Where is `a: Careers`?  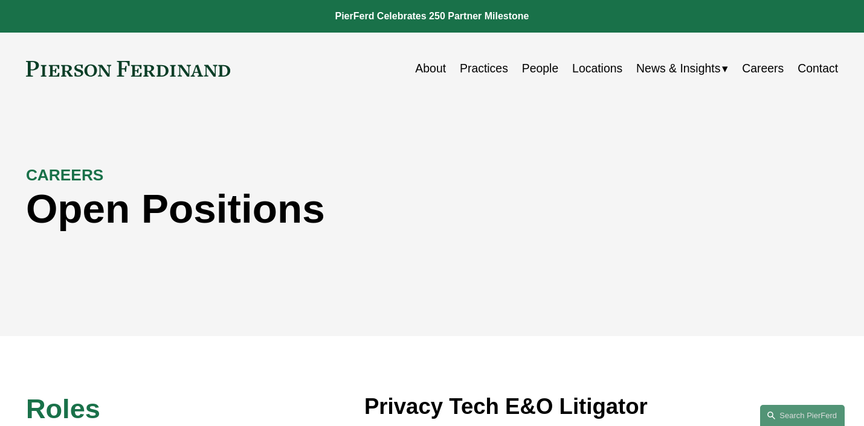 a: Careers is located at coordinates (762, 68).